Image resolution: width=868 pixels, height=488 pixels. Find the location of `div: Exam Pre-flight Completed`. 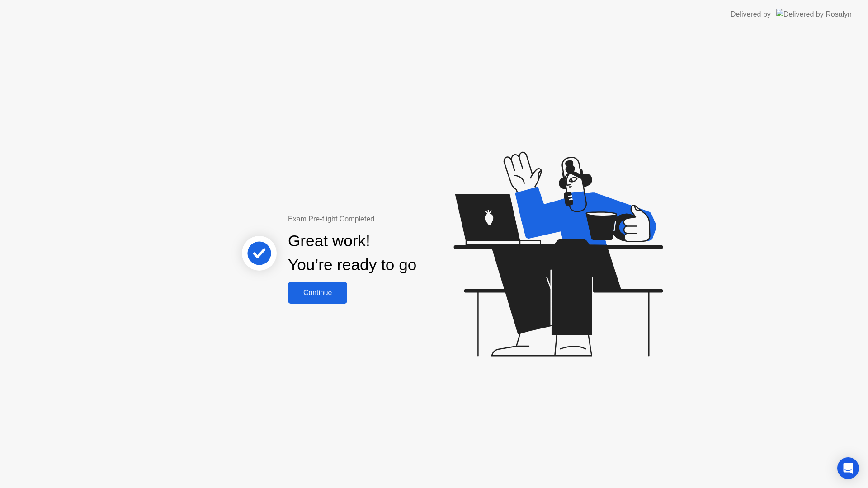

div: Exam Pre-flight Completed is located at coordinates (381, 219).